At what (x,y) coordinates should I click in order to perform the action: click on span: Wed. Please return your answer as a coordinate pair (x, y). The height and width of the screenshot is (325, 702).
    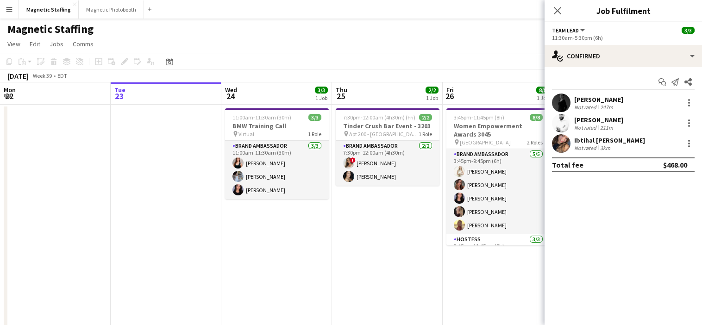
    Looking at the image, I should click on (231, 90).